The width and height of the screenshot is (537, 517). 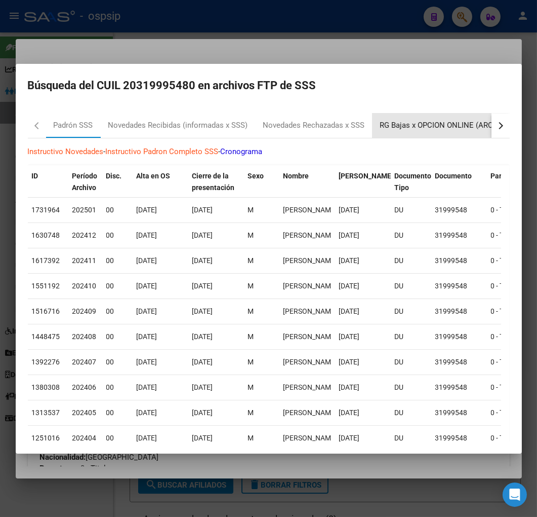 I want to click on datatable-header-cell: Alta en OS, so click(x=161, y=182).